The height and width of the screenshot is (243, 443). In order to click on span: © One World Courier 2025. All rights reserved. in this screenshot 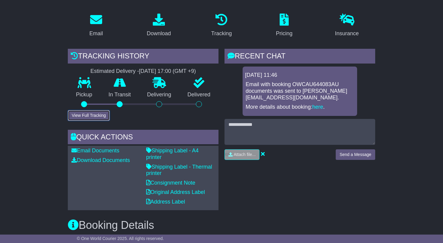, I will do `click(120, 238)`.